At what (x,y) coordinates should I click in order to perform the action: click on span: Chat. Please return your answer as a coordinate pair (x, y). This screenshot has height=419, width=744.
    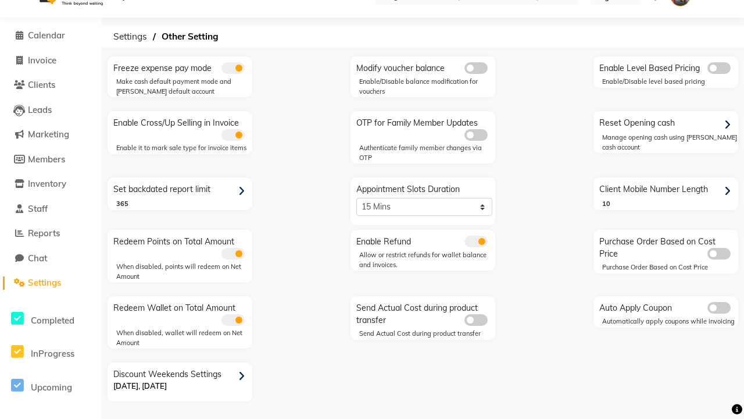
    Looking at the image, I should click on (37, 258).